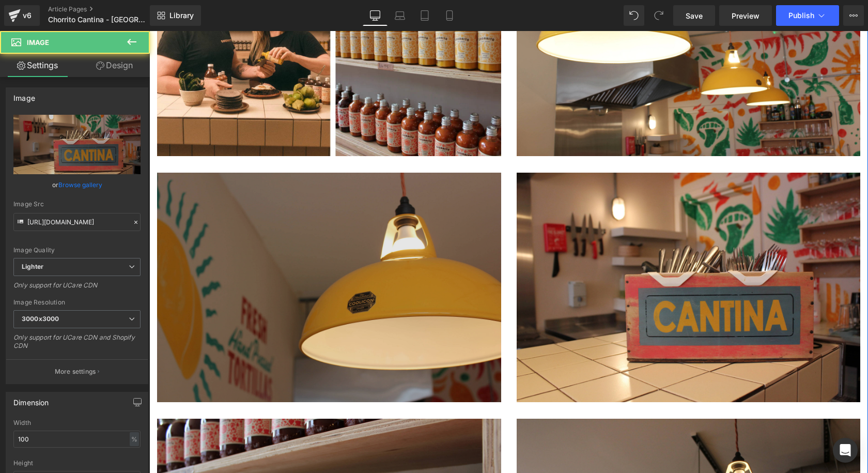 Image resolution: width=868 pixels, height=473 pixels. What do you see at coordinates (38, 43) in the screenshot?
I see `span: Image` at bounding box center [38, 43].